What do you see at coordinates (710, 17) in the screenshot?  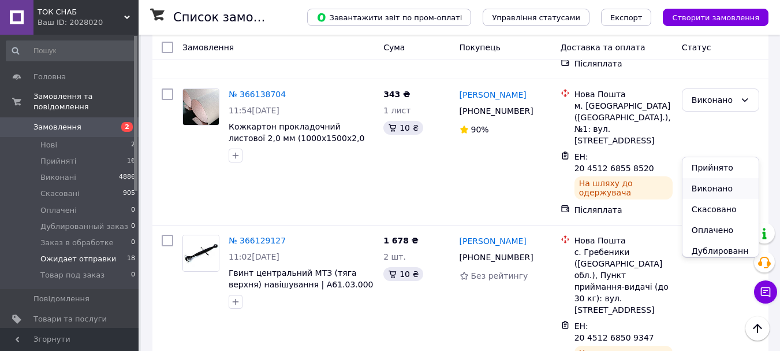 I see `a: Створити замовлення` at bounding box center [710, 17].